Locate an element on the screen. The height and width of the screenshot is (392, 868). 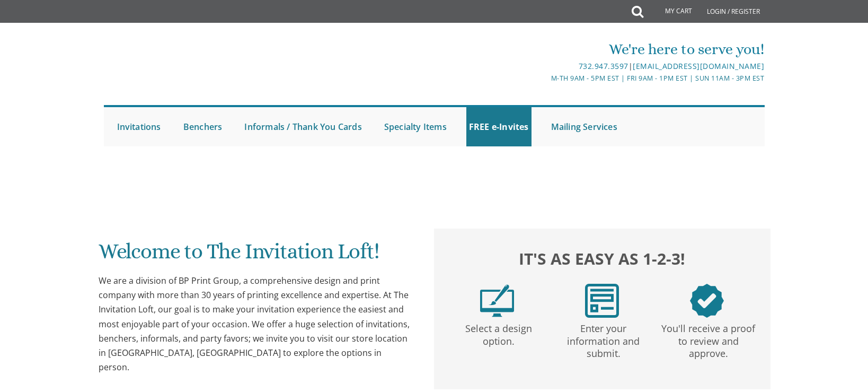
p: Select a design option. is located at coordinates (498, 332).